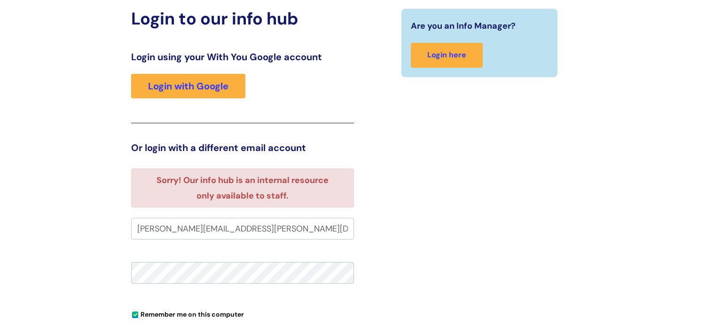 The height and width of the screenshot is (327, 722). Describe the element at coordinates (187, 313) in the screenshot. I see `label: Remember me on this computer` at that location.